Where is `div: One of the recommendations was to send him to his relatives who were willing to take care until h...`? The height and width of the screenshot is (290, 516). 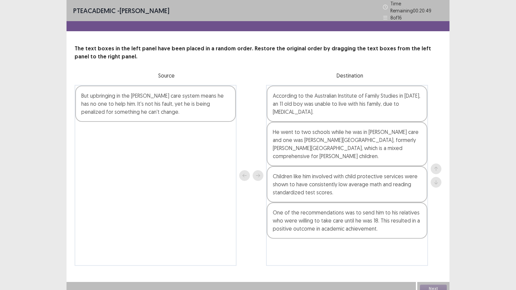
div: One of the recommendations was to send him to his relatives who were willing to take care until h... is located at coordinates (347, 221).